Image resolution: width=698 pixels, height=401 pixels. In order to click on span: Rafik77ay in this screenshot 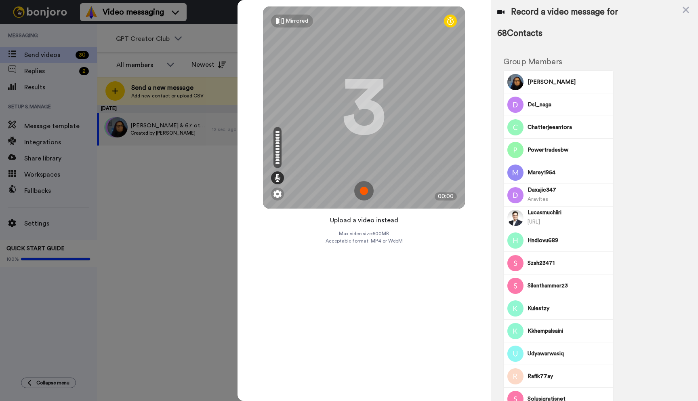, I will do `click(568, 376)`.